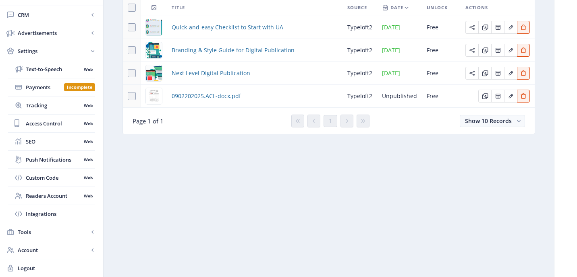 The width and height of the screenshot is (577, 277). I want to click on td: Unpublished, so click(399, 96).